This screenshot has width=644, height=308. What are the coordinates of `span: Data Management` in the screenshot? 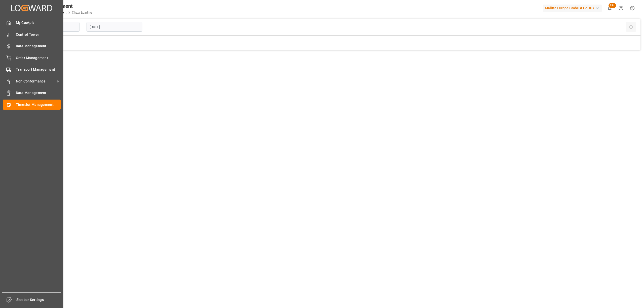 It's located at (38, 93).